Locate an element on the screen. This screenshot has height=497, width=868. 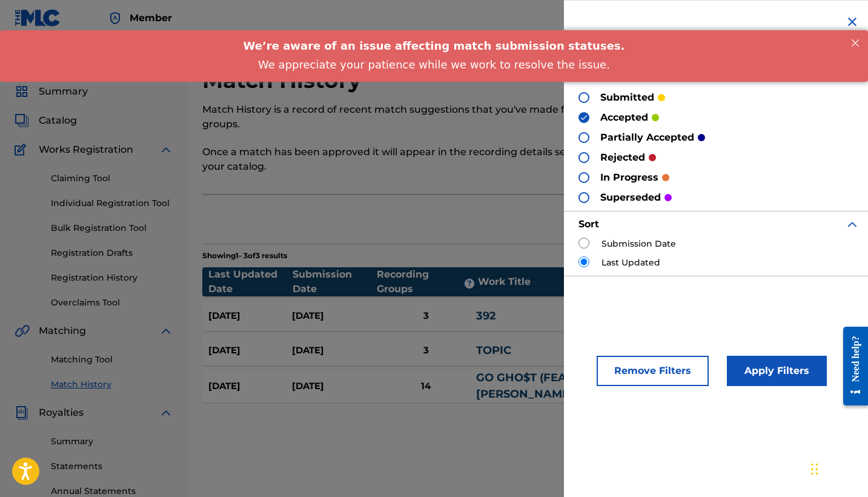
h3: Filter is located at coordinates (720, 40).